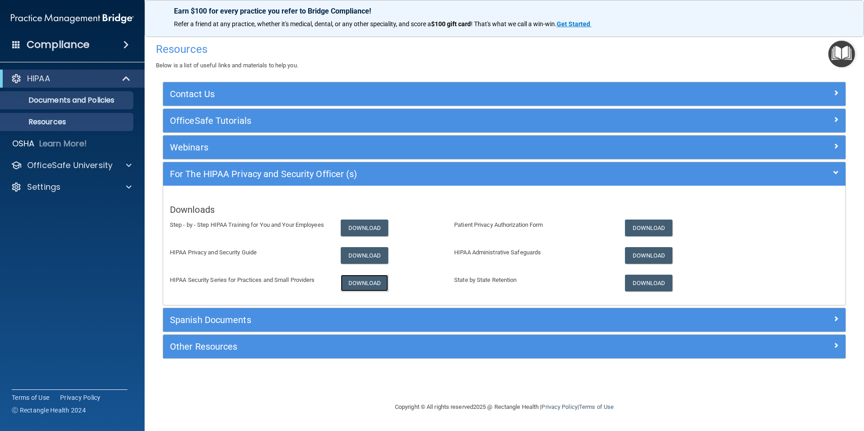 The width and height of the screenshot is (864, 431). I want to click on strong: Get Started, so click(573, 24).